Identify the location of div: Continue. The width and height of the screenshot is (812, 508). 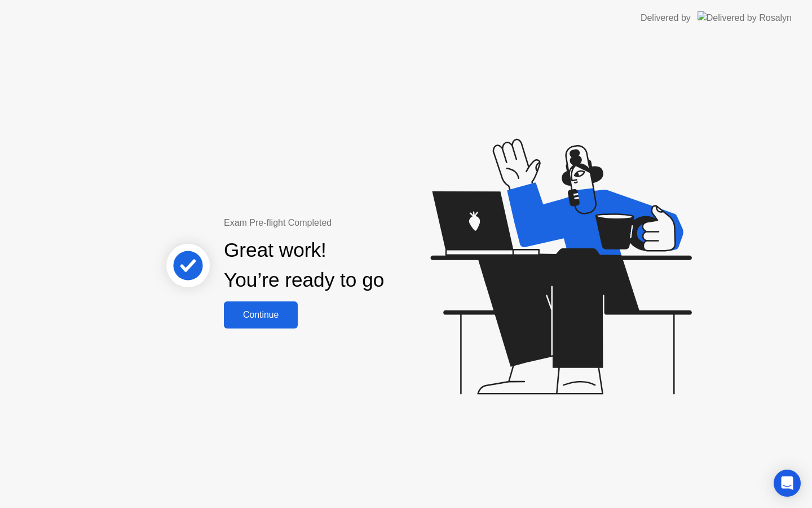
(260, 315).